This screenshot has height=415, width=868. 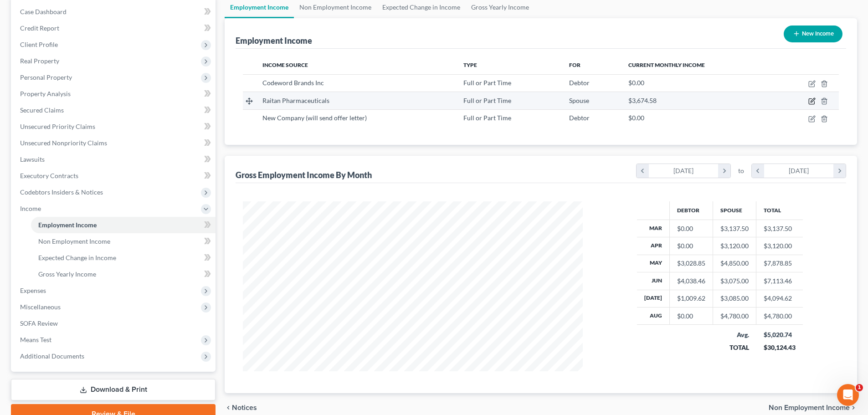 What do you see at coordinates (123, 274) in the screenshot?
I see `a: Gross Yearly Income` at bounding box center [123, 274].